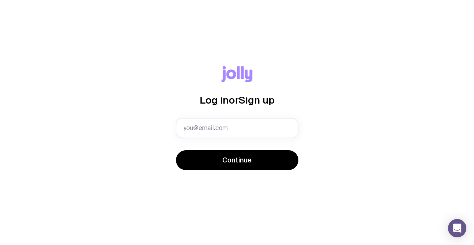 The height and width of the screenshot is (245, 474). I want to click on span: or, so click(234, 100).